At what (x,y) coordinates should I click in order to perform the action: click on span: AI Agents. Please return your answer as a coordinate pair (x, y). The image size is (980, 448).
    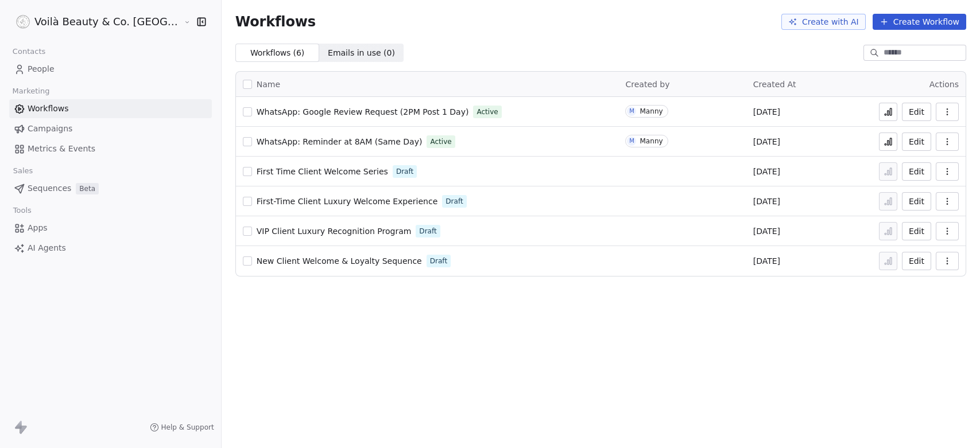
    Looking at the image, I should click on (46, 248).